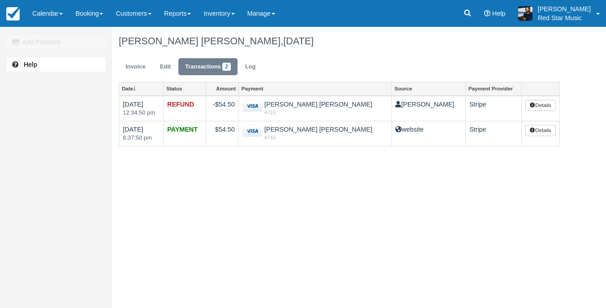 The width and height of the screenshot is (606, 308). Describe the element at coordinates (564, 18) in the screenshot. I see `p: Red Star Music` at that location.